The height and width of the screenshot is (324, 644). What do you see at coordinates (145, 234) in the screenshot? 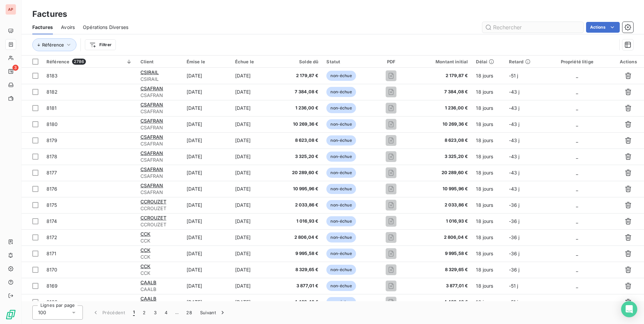
I see `span: CCK` at bounding box center [145, 234].